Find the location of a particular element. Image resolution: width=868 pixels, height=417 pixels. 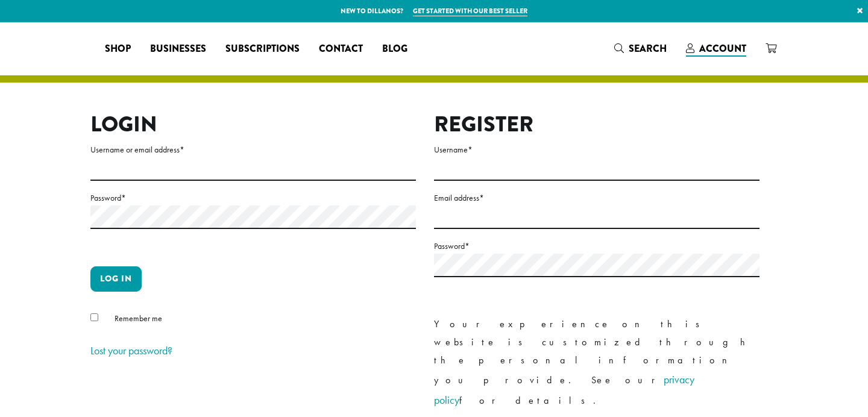

label: Username is located at coordinates (597, 149).